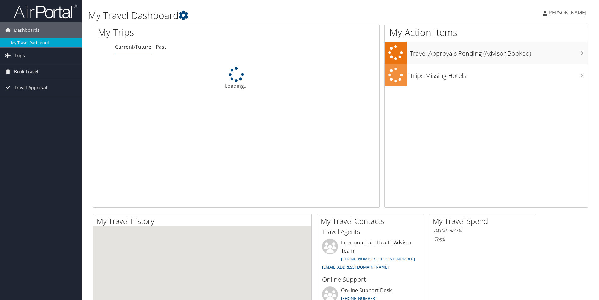 The image size is (599, 300). I want to click on li: Intermountain Health Advisor Team, so click(371, 256).